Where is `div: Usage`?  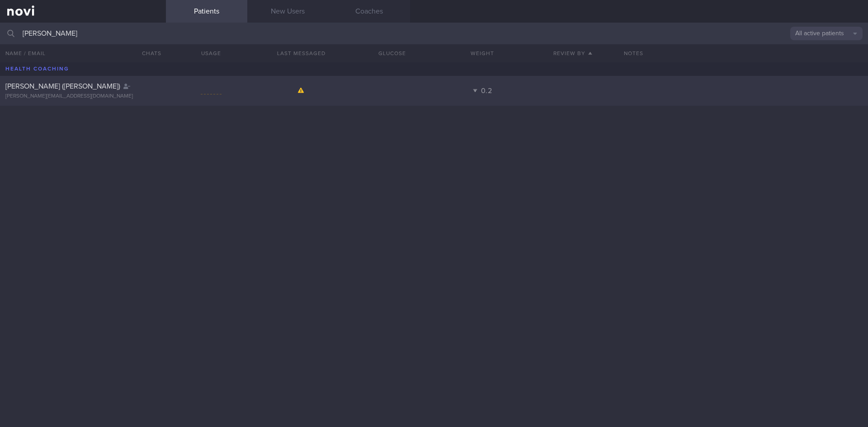 div: Usage is located at coordinates (211, 54).